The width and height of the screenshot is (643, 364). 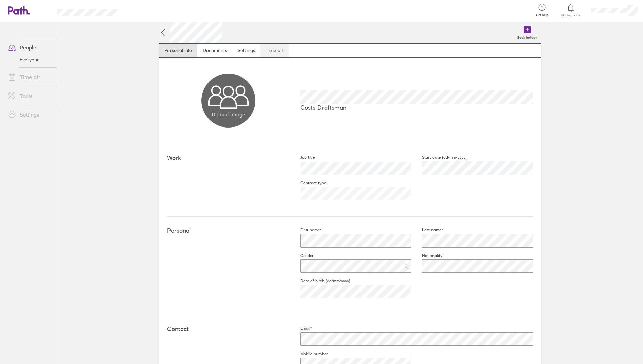 What do you see at coordinates (439, 157) in the screenshot?
I see `label: Start date (dd/mm/yyyy)` at bounding box center [439, 157].